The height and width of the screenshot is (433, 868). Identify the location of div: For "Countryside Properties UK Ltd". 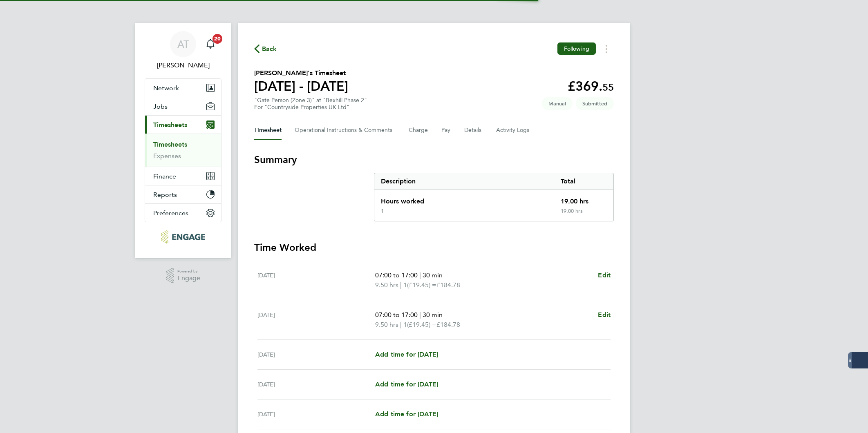
(310, 107).